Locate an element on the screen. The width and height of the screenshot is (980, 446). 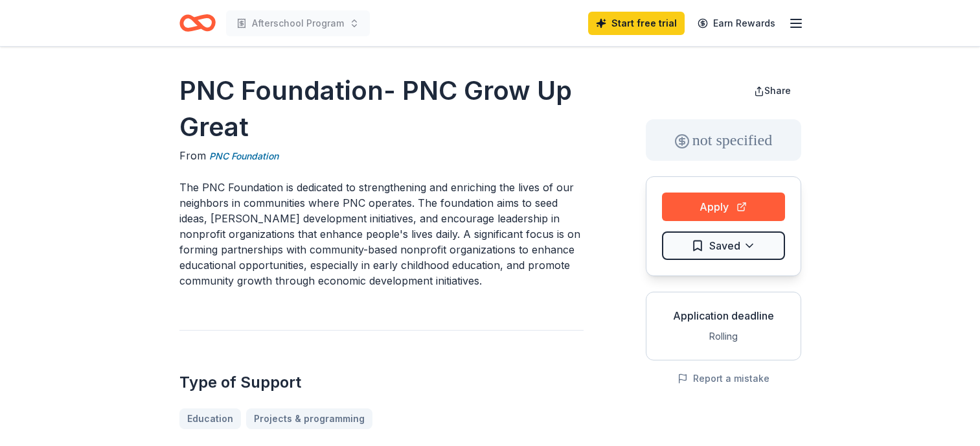
a: Education is located at coordinates (210, 419).